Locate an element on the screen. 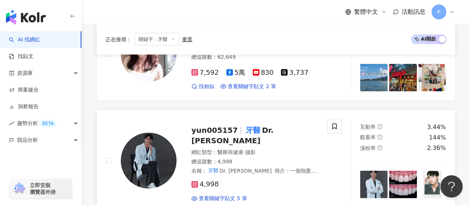 This screenshot has height=205, width=470. span: 名稱 ： is located at coordinates (231, 171).